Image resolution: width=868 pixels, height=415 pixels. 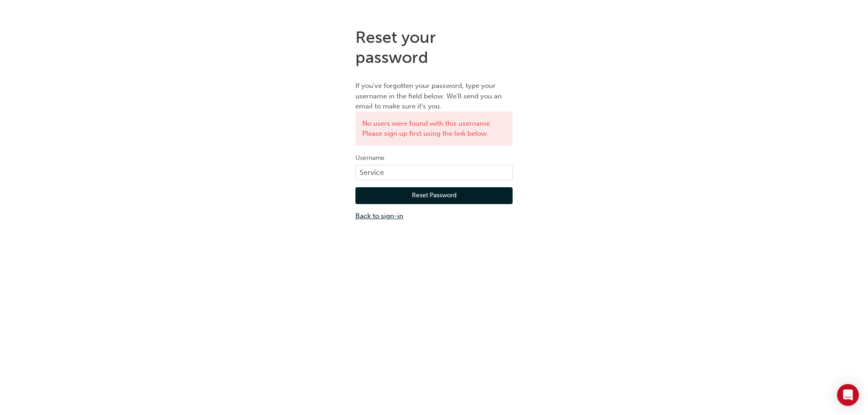 I want to click on label: Username, so click(x=434, y=158).